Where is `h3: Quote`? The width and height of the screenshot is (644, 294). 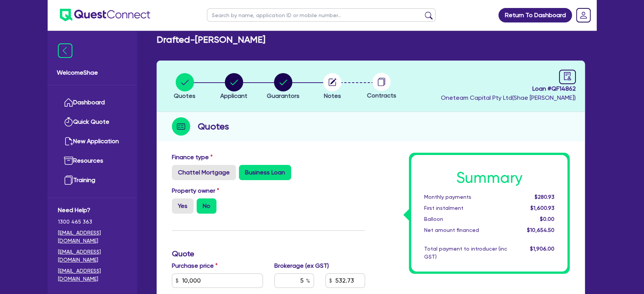
h3: Quote is located at coordinates (268, 254).